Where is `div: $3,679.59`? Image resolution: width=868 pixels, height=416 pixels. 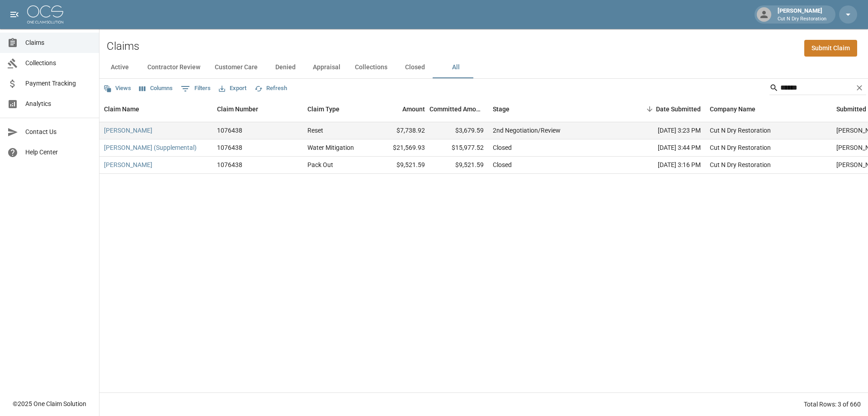 div: $3,679.59 is located at coordinates (459, 131).